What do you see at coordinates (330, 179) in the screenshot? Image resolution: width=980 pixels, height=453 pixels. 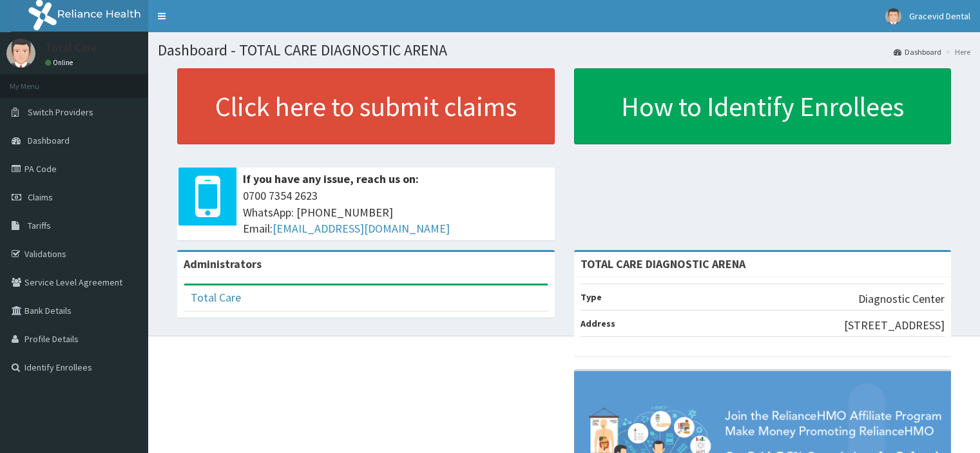 I see `b: If you have any issue, reach us on:` at bounding box center [330, 179].